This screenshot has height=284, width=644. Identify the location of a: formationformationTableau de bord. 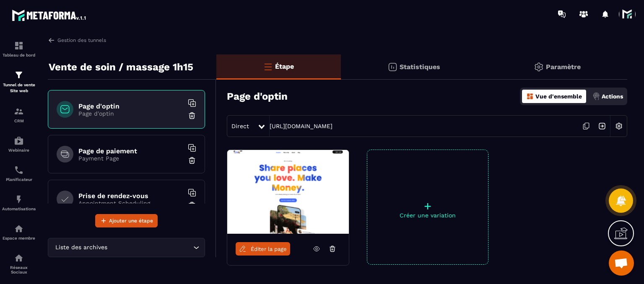
(19, 49).